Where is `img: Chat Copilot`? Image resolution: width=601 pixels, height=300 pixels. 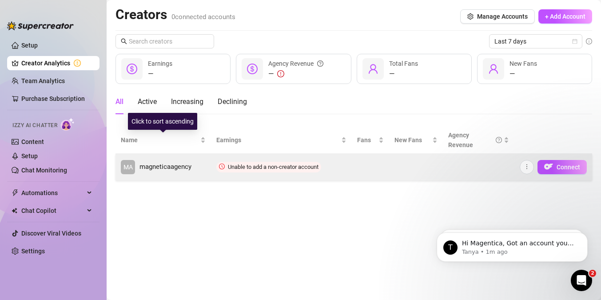
img: Chat Copilot is located at coordinates (14, 210).